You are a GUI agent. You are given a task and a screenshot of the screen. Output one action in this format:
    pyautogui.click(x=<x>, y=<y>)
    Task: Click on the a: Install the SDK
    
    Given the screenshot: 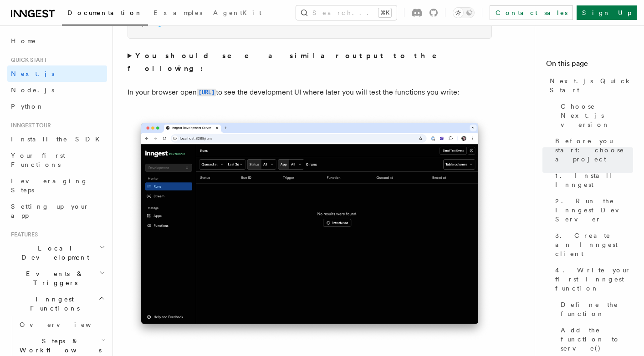 What is the action you would take?
    pyautogui.click(x=57, y=139)
    